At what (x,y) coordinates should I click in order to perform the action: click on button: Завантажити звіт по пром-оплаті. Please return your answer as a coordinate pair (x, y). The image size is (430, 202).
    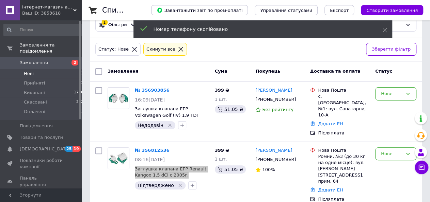
    Looking at the image, I should click on (199, 10).